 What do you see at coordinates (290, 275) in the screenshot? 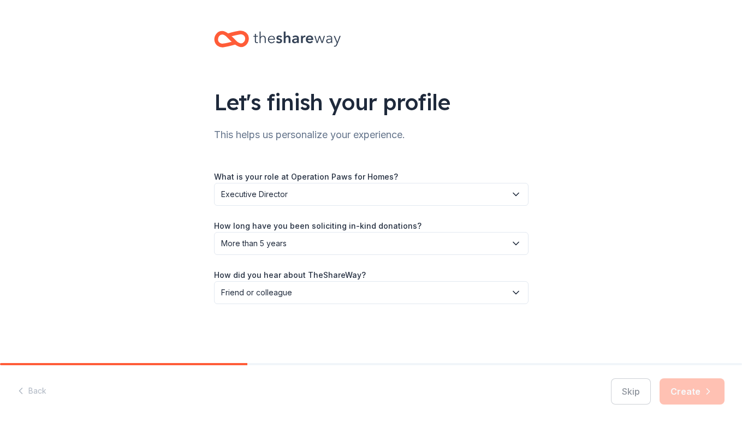
I see `label: How did you hear about TheShareWay?` at bounding box center [290, 275].